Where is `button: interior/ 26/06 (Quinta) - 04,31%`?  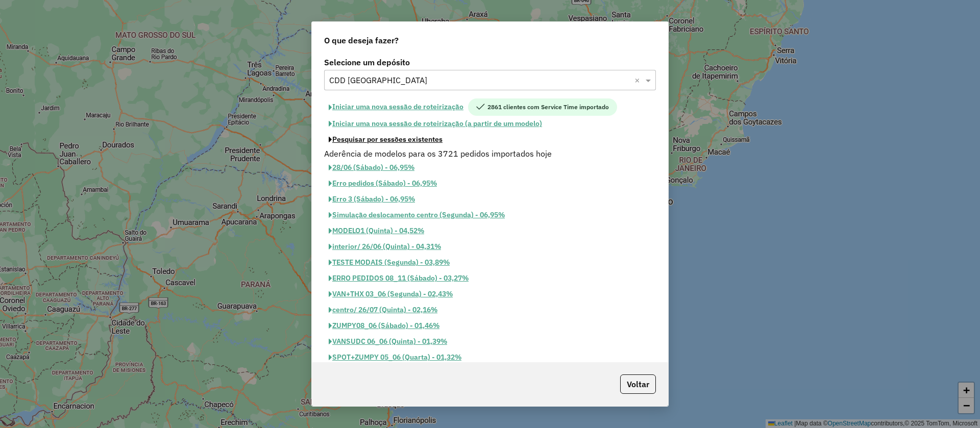
button: interior/ 26/06 (Quinta) - 04,31% is located at coordinates (385, 247).